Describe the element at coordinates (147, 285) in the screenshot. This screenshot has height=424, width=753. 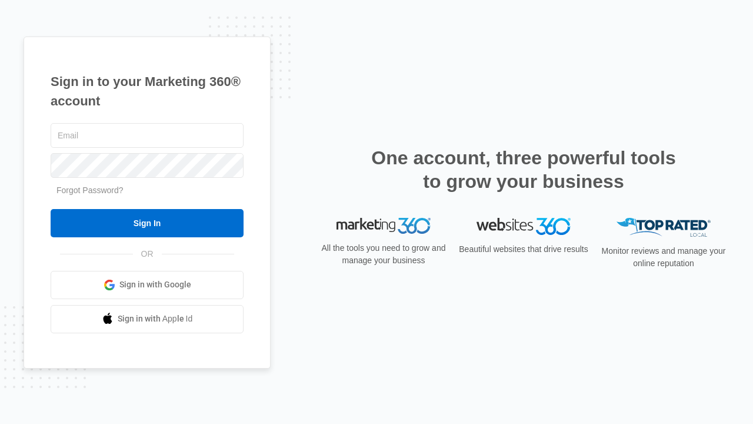
I see `a: Sign in with Google` at that location.